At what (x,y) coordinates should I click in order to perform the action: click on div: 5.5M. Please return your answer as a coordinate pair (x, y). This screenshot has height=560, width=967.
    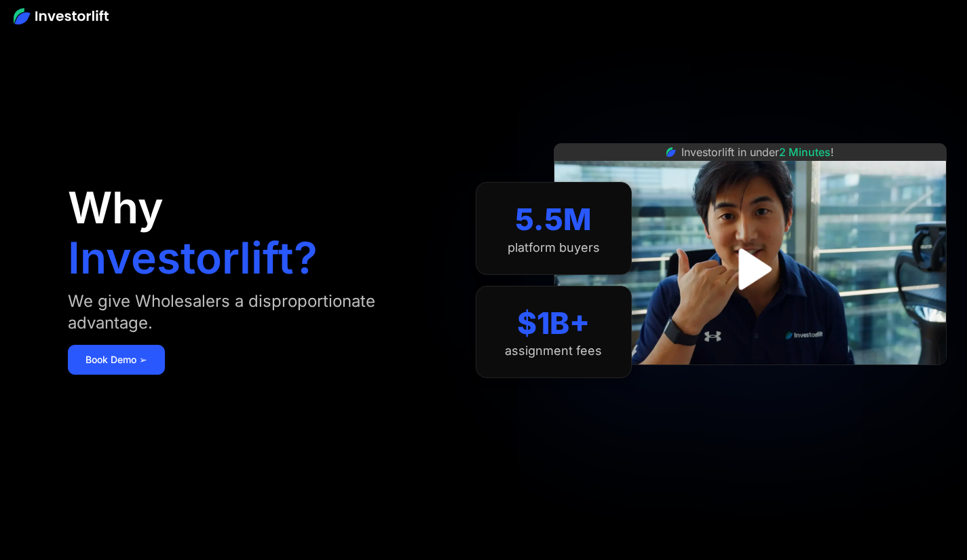
    Looking at the image, I should click on (553, 219).